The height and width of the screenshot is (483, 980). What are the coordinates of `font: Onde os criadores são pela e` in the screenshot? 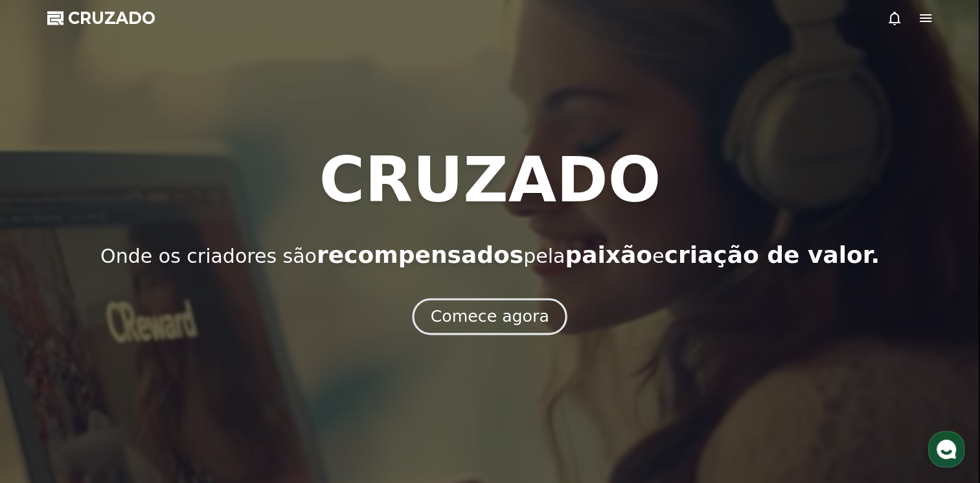 It's located at (490, 256).